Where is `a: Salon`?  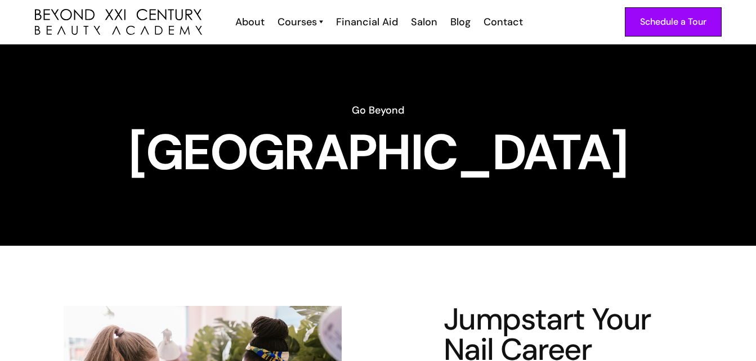
a: Salon is located at coordinates (423, 22).